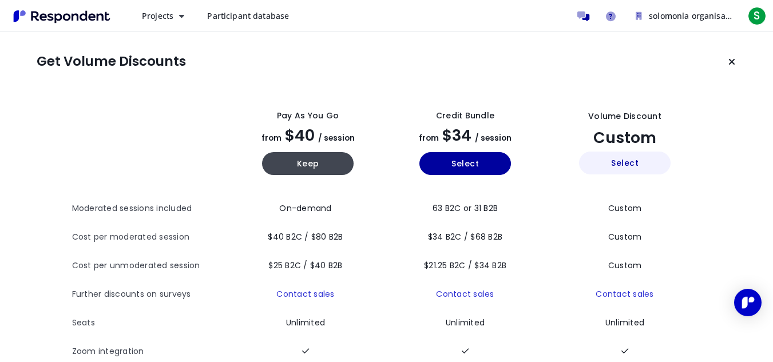 The width and height of the screenshot is (773, 362). What do you see at coordinates (757, 16) in the screenshot?
I see `span: S` at bounding box center [757, 16].